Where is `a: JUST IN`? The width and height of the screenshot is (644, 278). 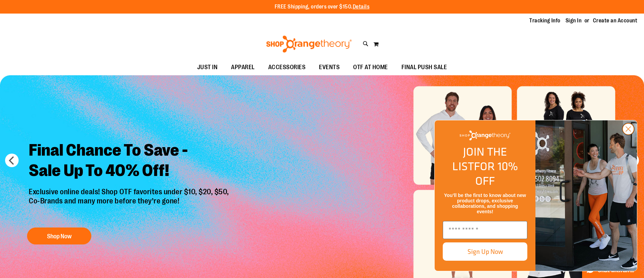 a: JUST IN is located at coordinates (207, 67).